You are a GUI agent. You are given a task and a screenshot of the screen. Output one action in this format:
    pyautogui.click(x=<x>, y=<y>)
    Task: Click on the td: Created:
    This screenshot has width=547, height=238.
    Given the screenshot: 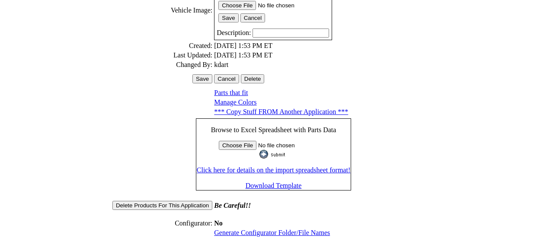 What is the action you would take?
    pyautogui.click(x=162, y=46)
    